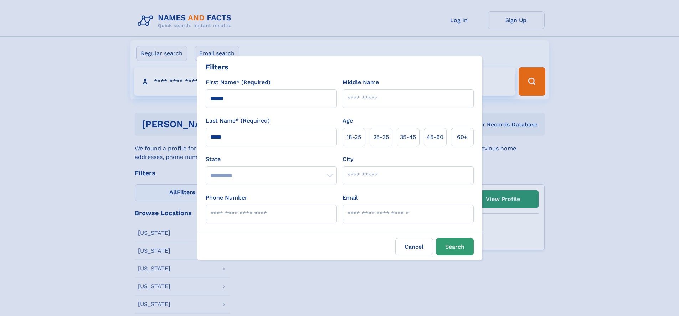 The width and height of the screenshot is (679, 316). What do you see at coordinates (408, 137) in the screenshot?
I see `span: 35‑45` at bounding box center [408, 137].